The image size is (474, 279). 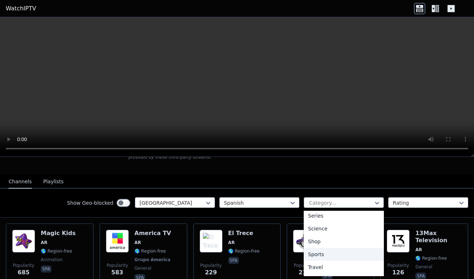 I want to click on h6: El Trece, so click(x=244, y=233).